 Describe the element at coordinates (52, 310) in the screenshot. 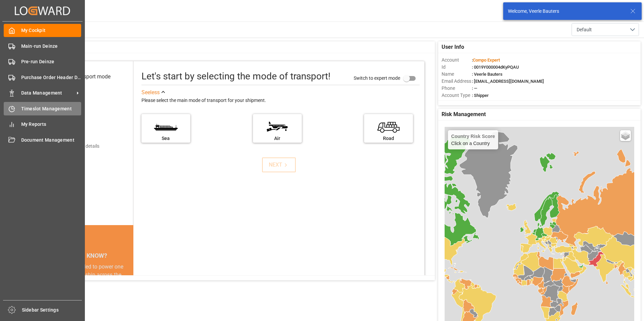

I see `span: Sidebar Settings` at that location.